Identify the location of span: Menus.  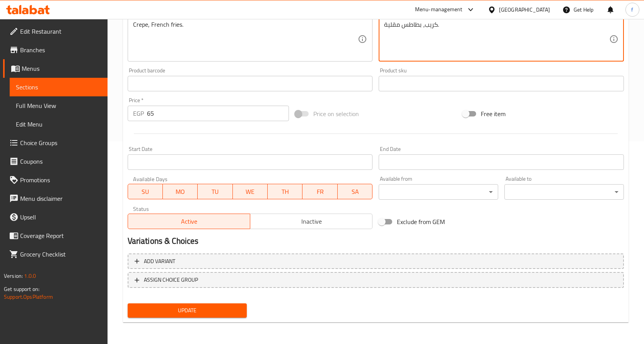
(61, 69).